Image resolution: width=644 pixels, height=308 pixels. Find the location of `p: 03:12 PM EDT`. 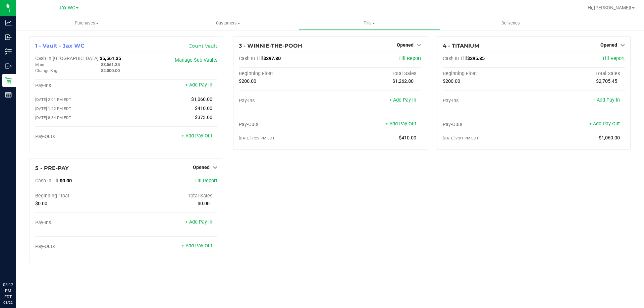

p: 03:12 PM EDT is located at coordinates (8, 291).